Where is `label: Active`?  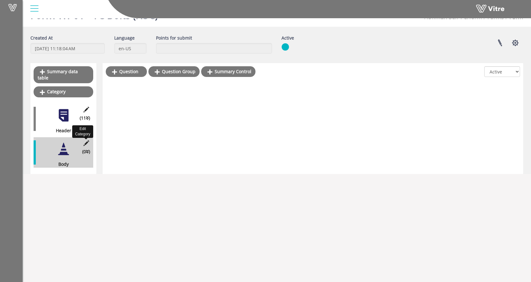 label: Active is located at coordinates (288, 38).